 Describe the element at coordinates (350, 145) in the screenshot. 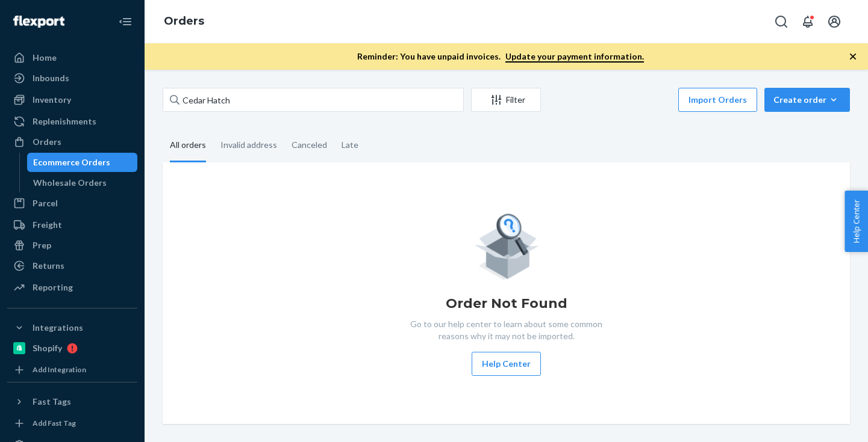

I see `div: Late` at that location.